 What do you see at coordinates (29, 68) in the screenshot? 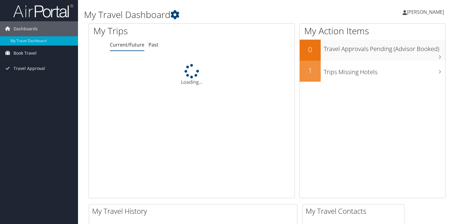
I see `span: Travel Approval` at bounding box center [29, 68].